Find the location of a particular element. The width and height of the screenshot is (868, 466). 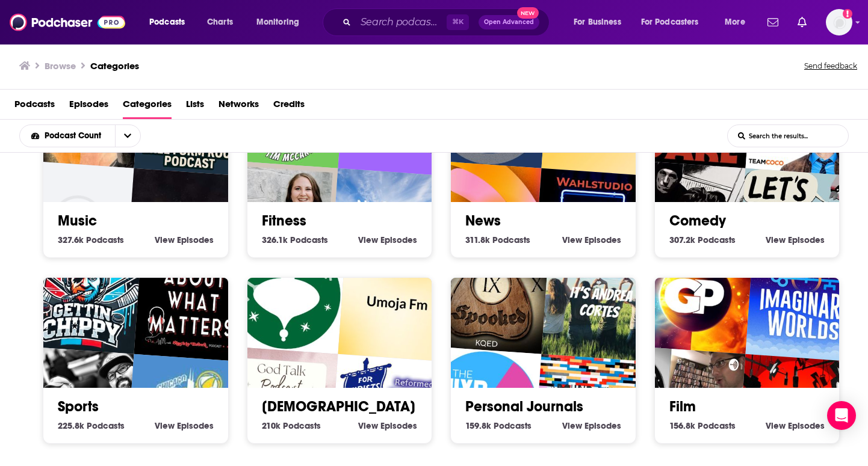

a: 225.8k Sports Podcasts is located at coordinates (91, 426).